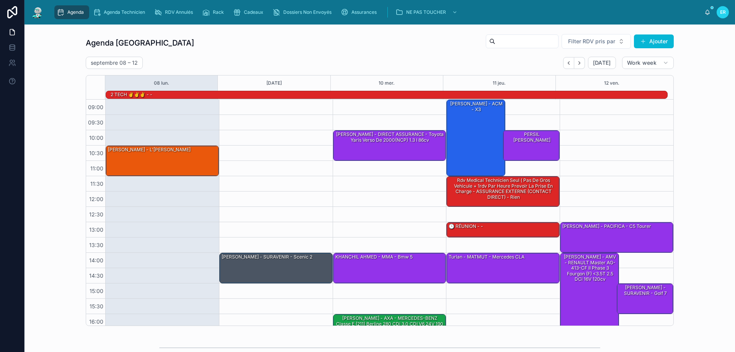  Describe the element at coordinates (579, 63) in the screenshot. I see `button: Next` at that location.